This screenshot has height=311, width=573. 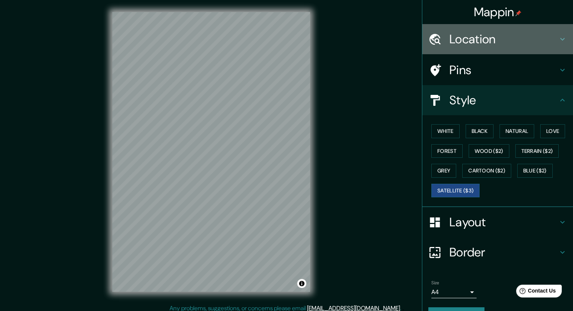 I want to click on div: A4, so click(x=454, y=292).